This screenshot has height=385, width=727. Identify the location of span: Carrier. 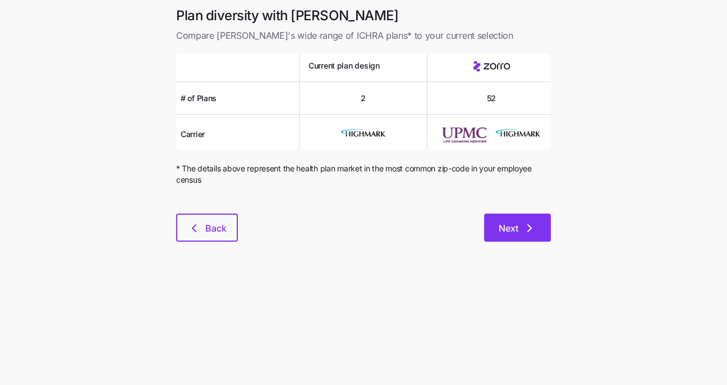
(193, 134).